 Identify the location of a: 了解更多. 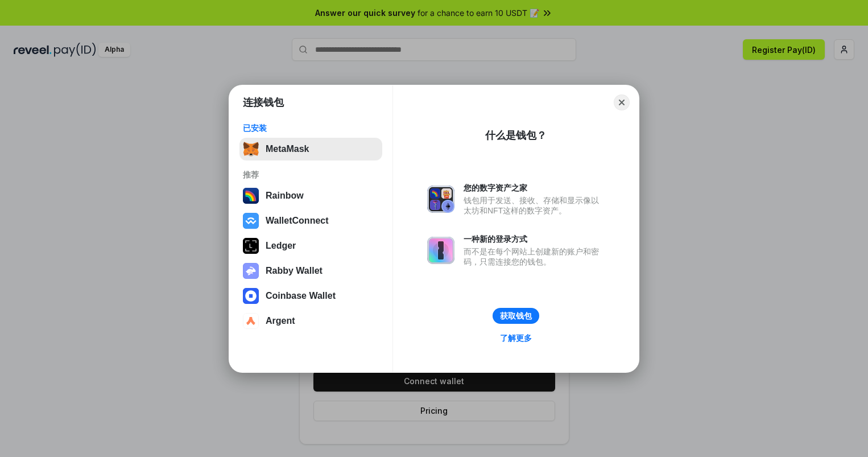
(516, 338).